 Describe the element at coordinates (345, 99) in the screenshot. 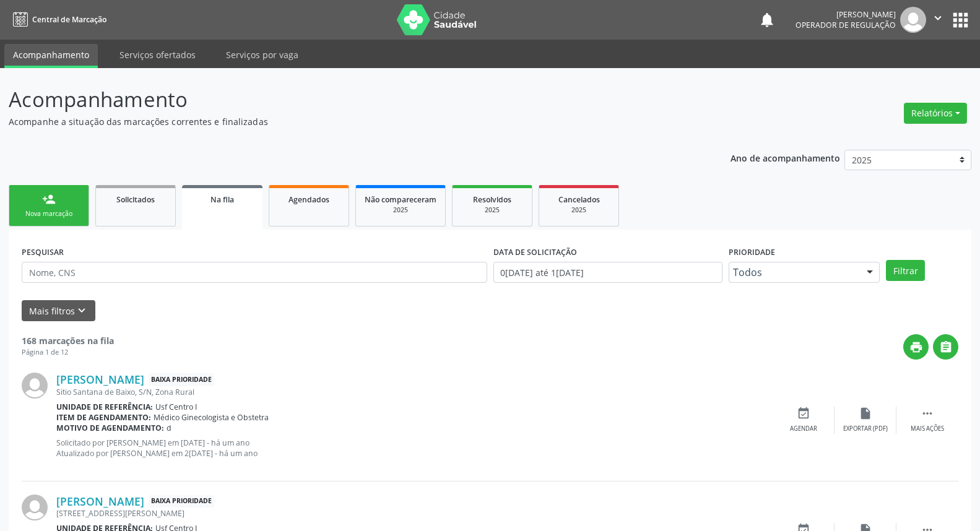

I see `p: Acompanhamento` at that location.